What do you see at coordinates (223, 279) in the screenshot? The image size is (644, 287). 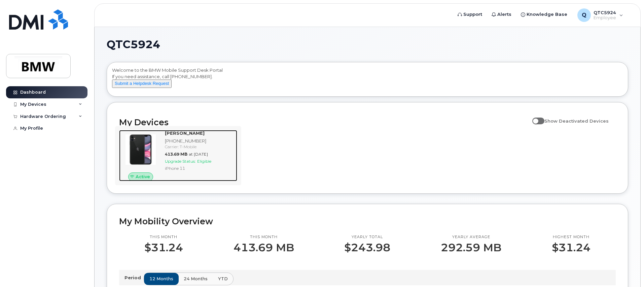 I see `span: YTD` at bounding box center [223, 279].